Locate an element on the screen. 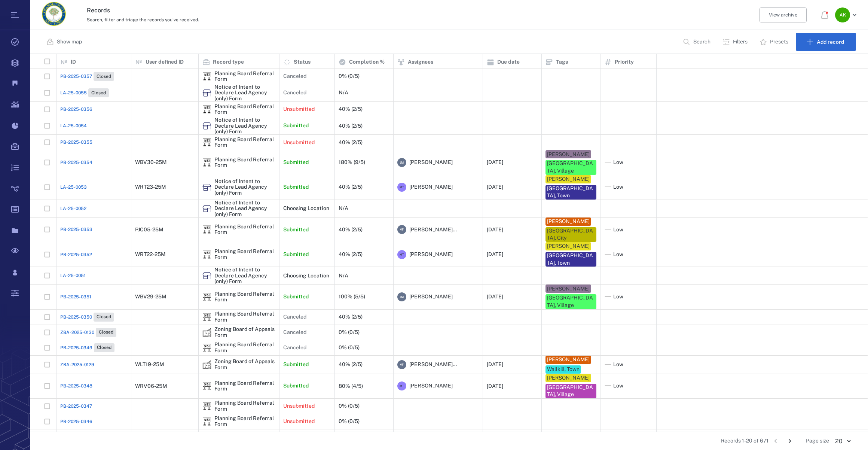 This screenshot has height=450, width=868. a: PB-2025-0348 is located at coordinates (76, 386).